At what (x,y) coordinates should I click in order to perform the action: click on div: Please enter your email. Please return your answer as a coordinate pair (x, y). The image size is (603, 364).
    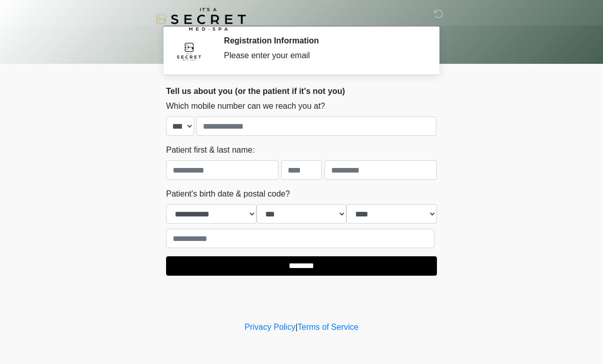
    Looking at the image, I should click on (322, 56).